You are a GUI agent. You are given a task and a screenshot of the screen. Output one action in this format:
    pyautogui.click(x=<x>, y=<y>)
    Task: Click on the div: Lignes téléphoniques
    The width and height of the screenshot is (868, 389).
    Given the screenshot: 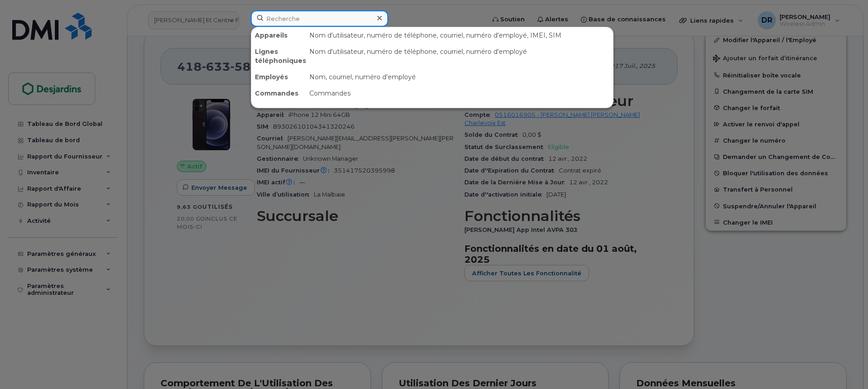 What is the action you would take?
    pyautogui.click(x=278, y=56)
    